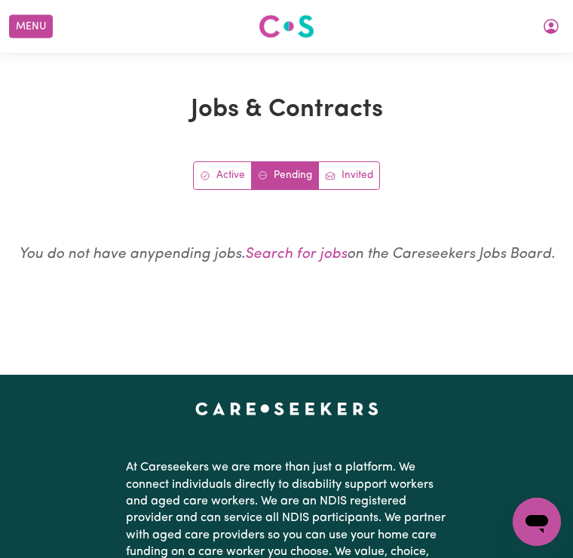  What do you see at coordinates (286, 26) in the screenshot?
I see `a: Careseekers logo` at bounding box center [286, 26].